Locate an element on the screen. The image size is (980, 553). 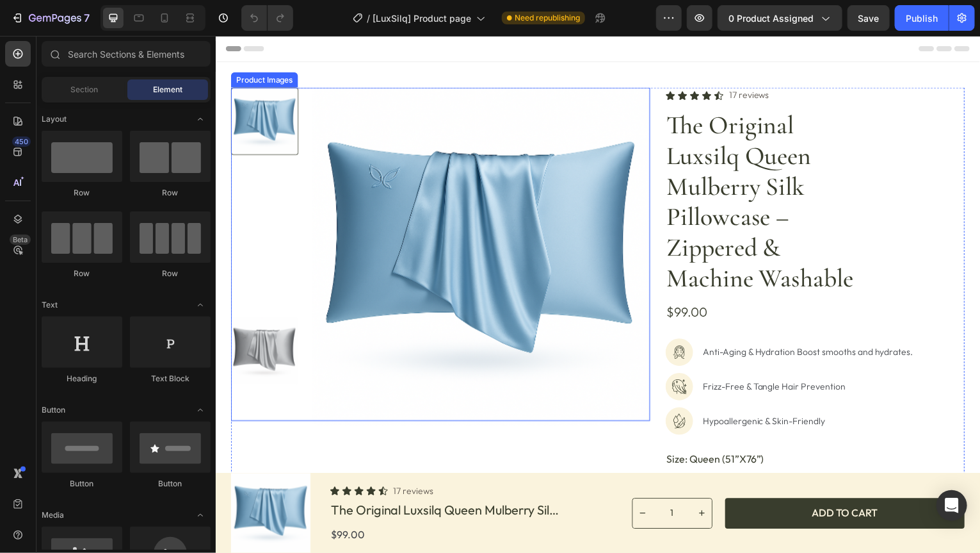
div: 450 is located at coordinates (21, 142).